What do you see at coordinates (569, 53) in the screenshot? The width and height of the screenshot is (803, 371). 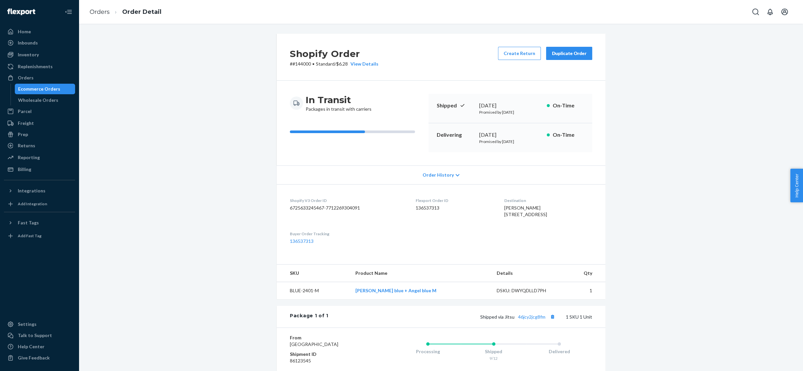 I see `div: Duplicate Order` at bounding box center [569, 53].